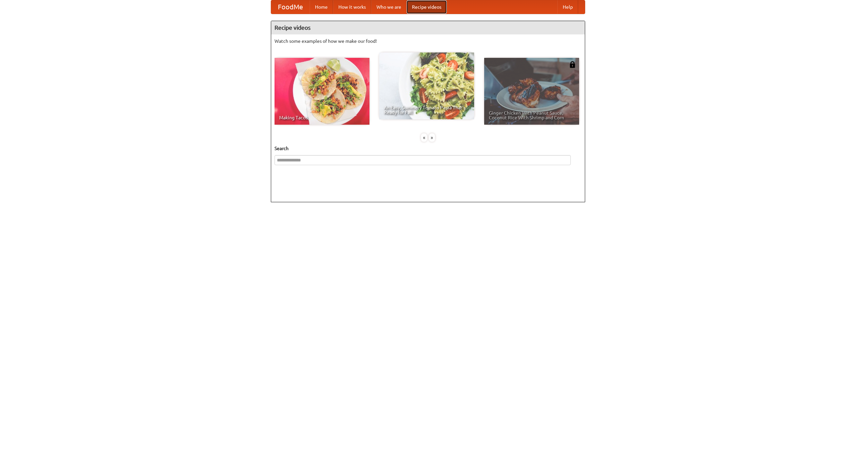 This screenshot has width=856, height=473. What do you see at coordinates (572, 65) in the screenshot?
I see `img: 483408.png` at bounding box center [572, 65].